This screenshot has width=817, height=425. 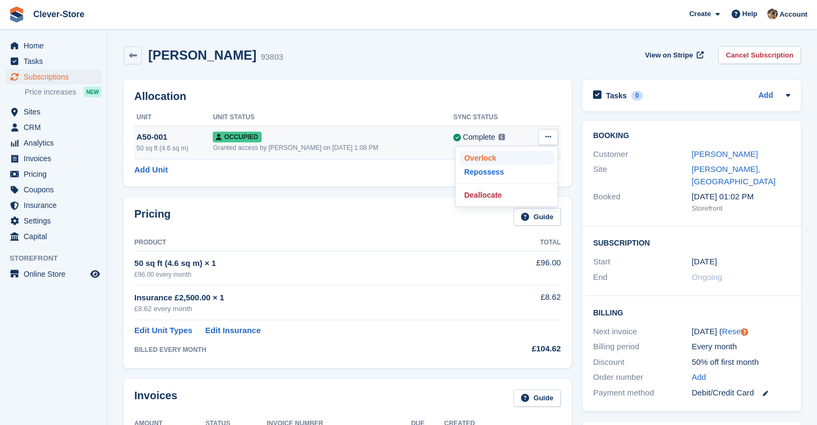 I want to click on a: Deallocate, so click(x=507, y=195).